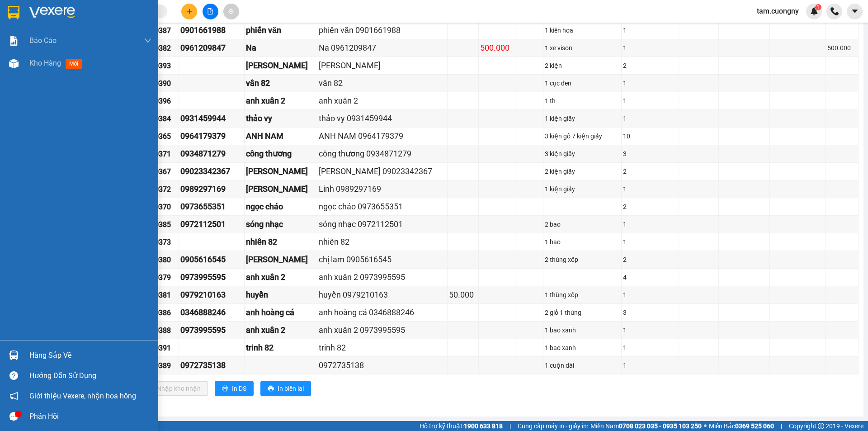  I want to click on div: 09023342367, so click(212, 172).